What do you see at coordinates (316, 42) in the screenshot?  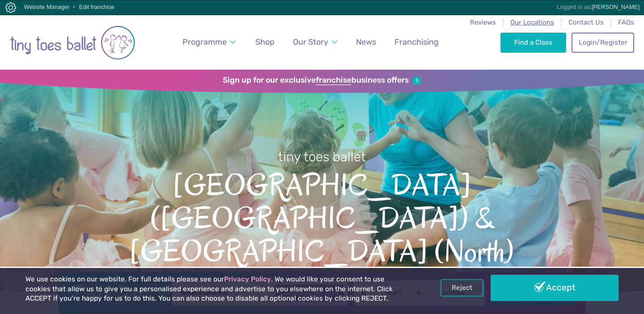 I see `a: Our Story` at bounding box center [316, 42].